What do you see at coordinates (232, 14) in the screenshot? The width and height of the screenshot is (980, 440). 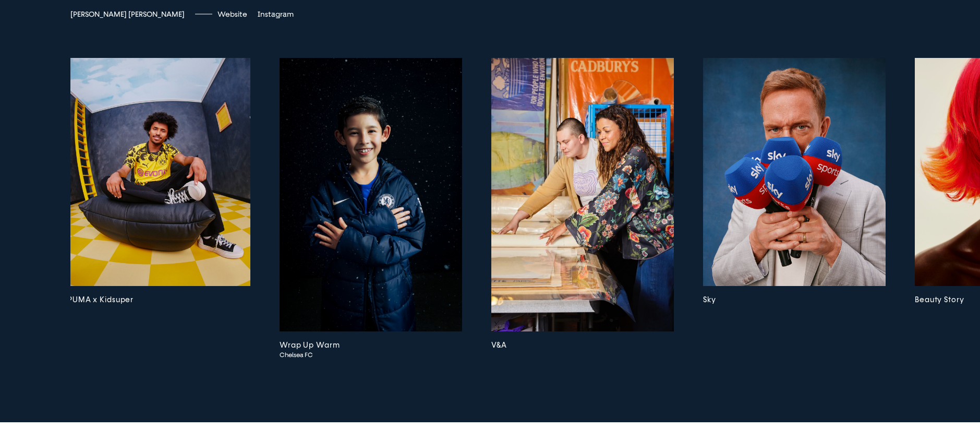 I see `span: Website` at bounding box center [232, 14].